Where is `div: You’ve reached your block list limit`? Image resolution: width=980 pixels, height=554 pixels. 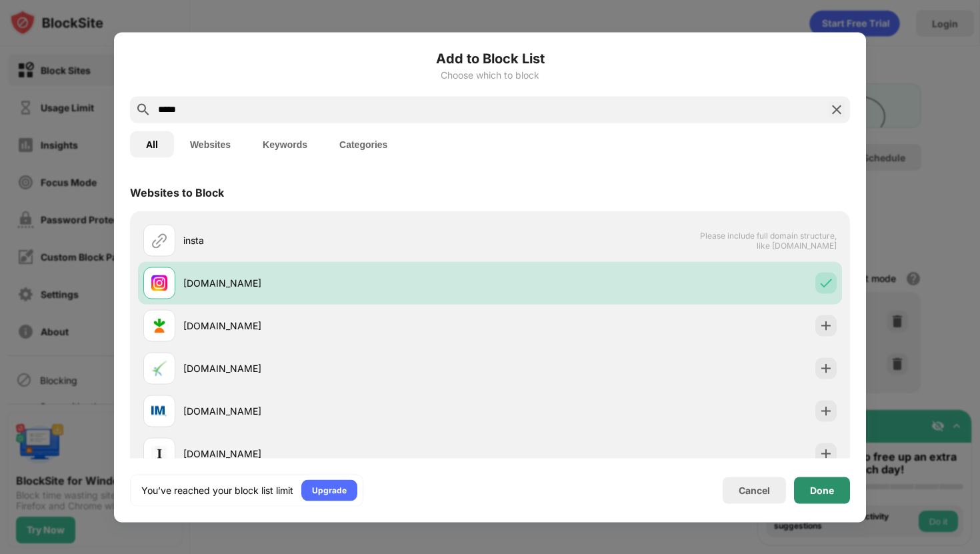 div: You’ve reached your block list limit is located at coordinates (218, 490).